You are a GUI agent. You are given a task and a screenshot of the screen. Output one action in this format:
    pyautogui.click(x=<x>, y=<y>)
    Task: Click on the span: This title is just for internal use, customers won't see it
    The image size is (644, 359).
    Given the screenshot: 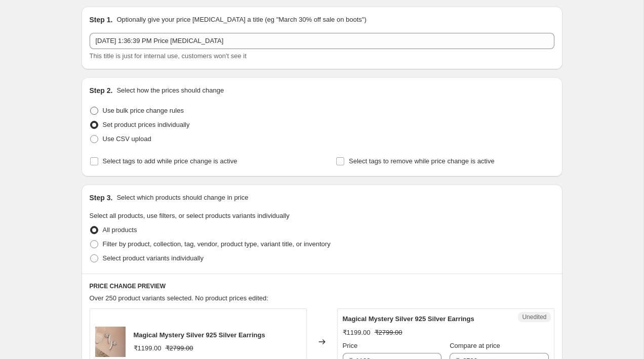 What is the action you would take?
    pyautogui.click(x=168, y=56)
    